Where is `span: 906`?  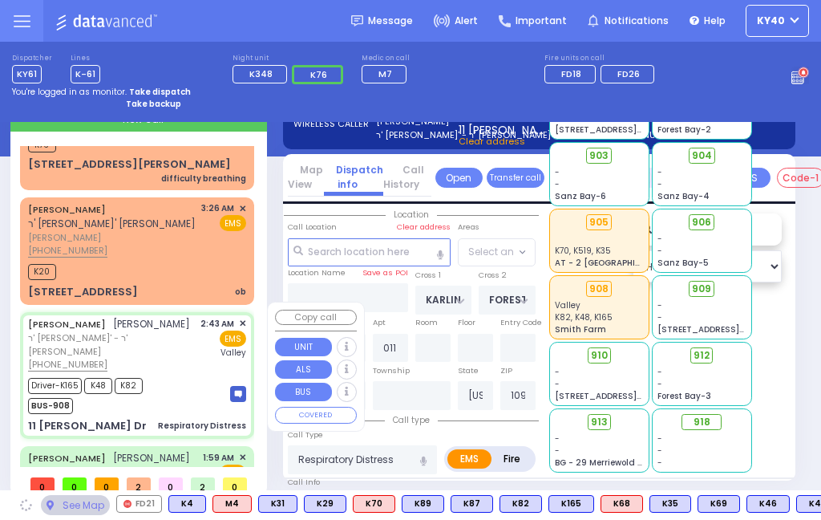
span: 906 is located at coordinates (702, 222).